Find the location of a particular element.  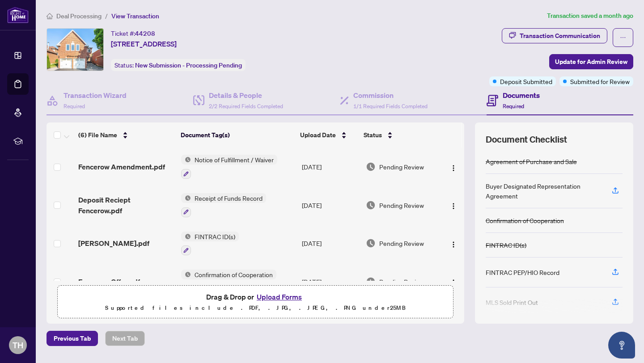

button: Status IconReceipt of Funds Record is located at coordinates (224, 206).